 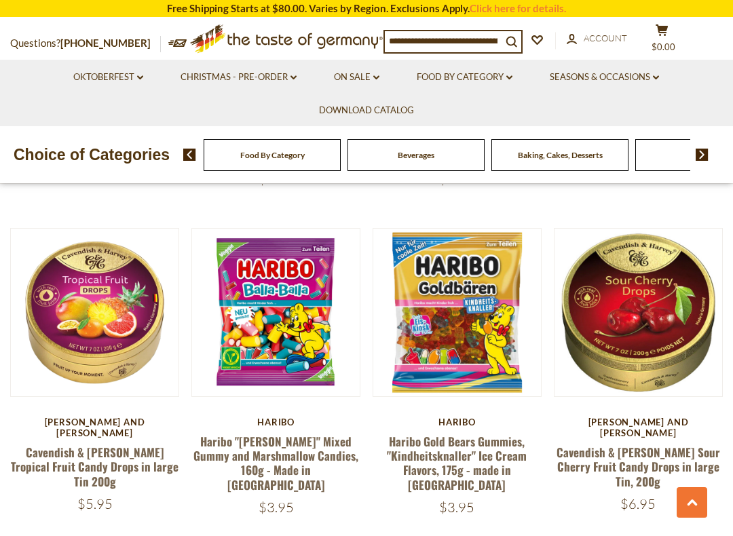 I want to click on img: next arrow, so click(x=701, y=155).